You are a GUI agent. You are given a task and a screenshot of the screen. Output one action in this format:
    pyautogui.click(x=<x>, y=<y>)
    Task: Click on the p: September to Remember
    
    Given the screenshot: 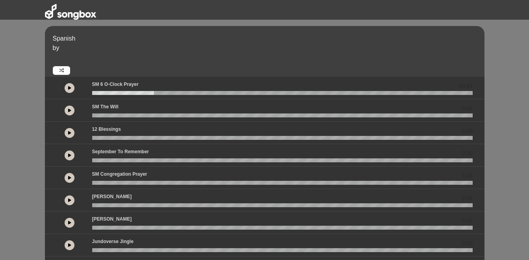 What is the action you would take?
    pyautogui.click(x=121, y=152)
    